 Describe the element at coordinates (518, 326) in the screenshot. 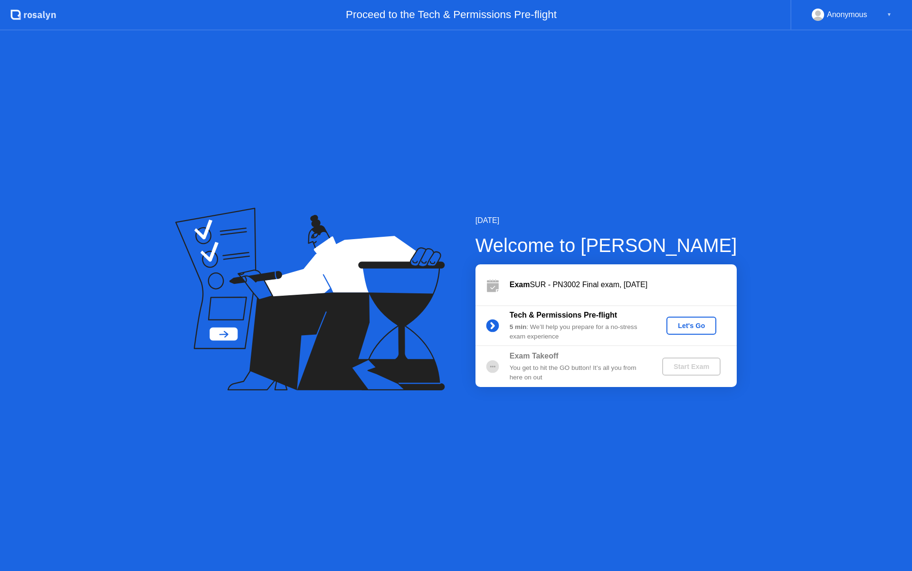

I see `b: 5 min` at that location.